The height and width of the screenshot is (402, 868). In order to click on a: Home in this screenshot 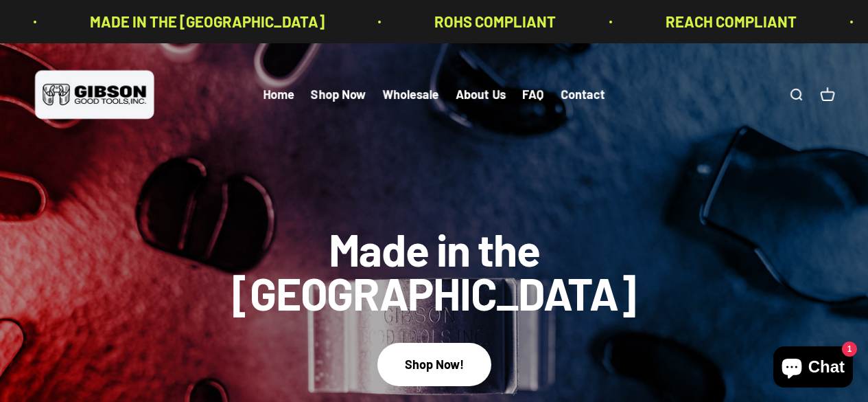, I will do `click(279, 95)`.